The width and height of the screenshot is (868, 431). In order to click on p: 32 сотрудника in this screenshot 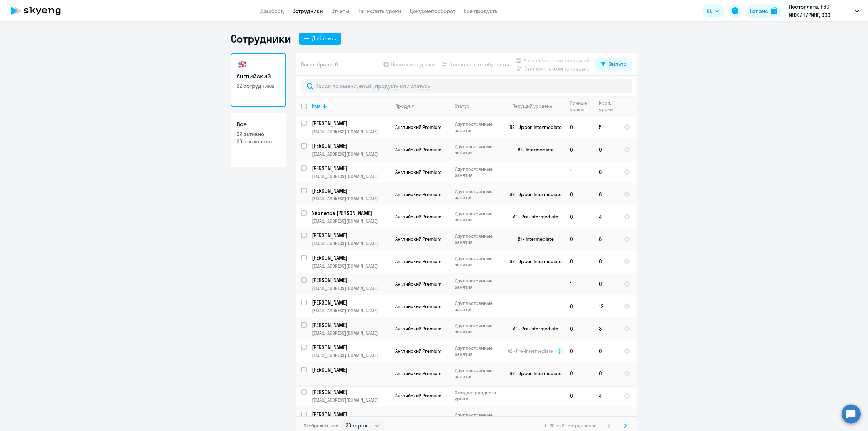, I will do `click(258, 85)`.